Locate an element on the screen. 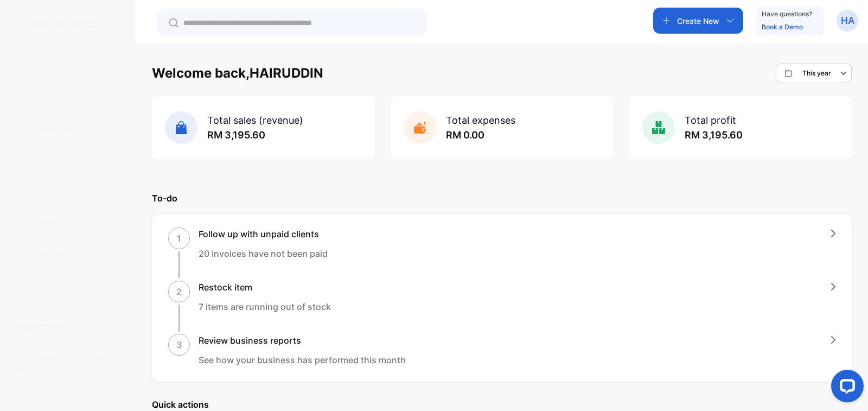  span: Total profit is located at coordinates (710, 120).